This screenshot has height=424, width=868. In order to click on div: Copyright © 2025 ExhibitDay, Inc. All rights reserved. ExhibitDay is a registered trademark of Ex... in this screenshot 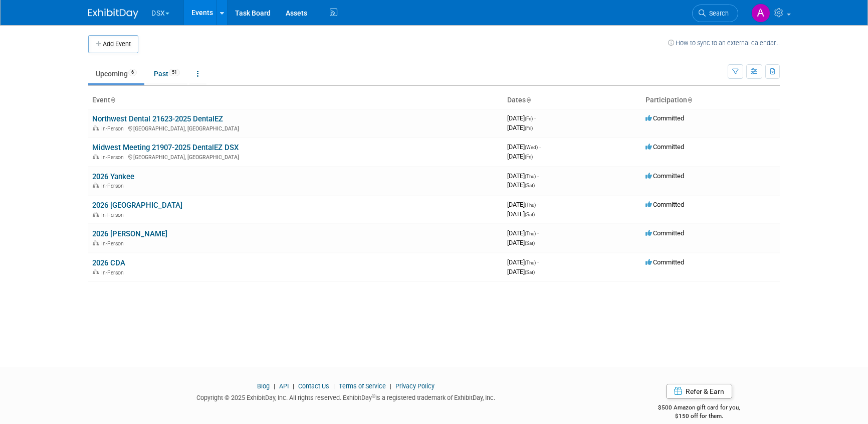, I will do `click(346, 396)`.